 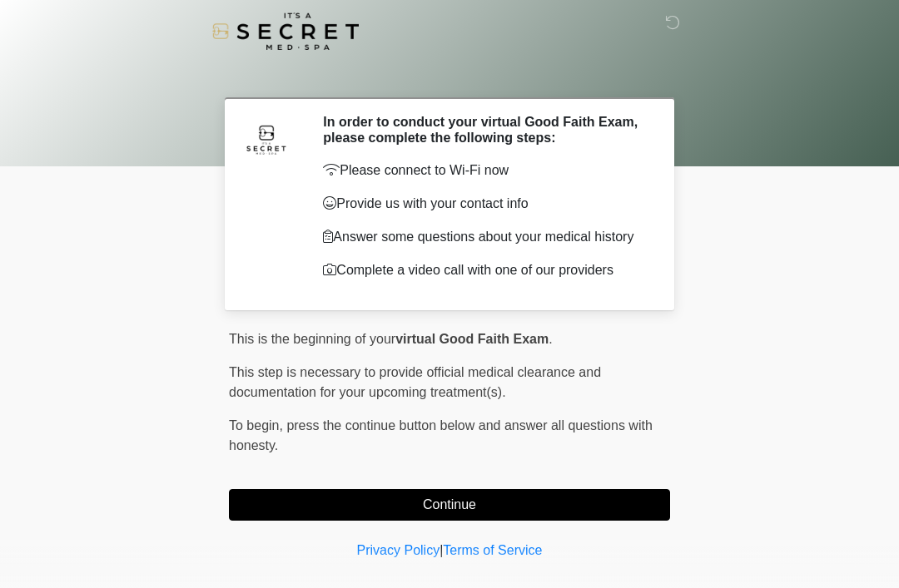 I want to click on p: Please connect to Wi-Fi now, so click(x=483, y=170).